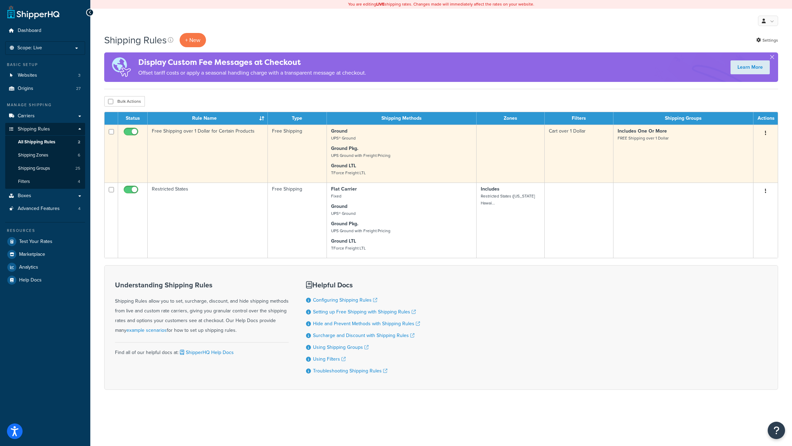 Image resolution: width=792 pixels, height=446 pixels. Describe the element at coordinates (45, 268) in the screenshot. I see `li: Analytics` at that location.